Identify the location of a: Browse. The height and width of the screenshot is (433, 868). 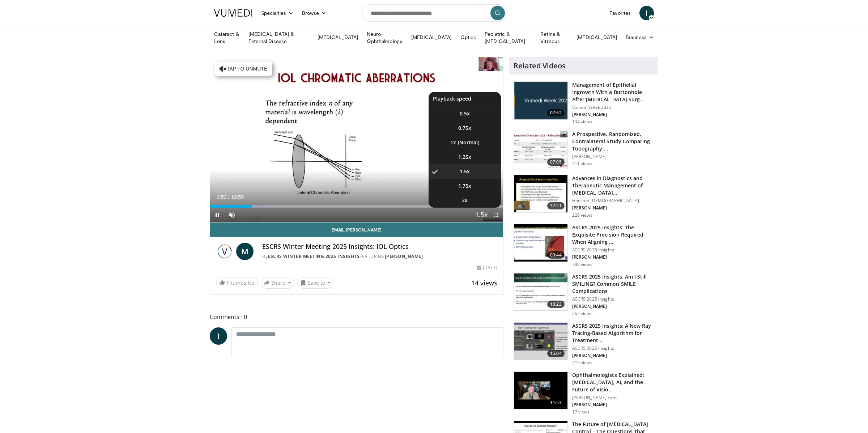
(314, 13).